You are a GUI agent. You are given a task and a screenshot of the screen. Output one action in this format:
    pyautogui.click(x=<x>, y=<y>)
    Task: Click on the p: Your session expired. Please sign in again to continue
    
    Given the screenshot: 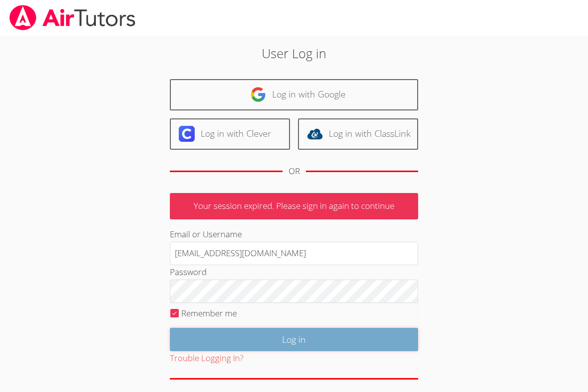 What is the action you would take?
    pyautogui.click(x=294, y=206)
    